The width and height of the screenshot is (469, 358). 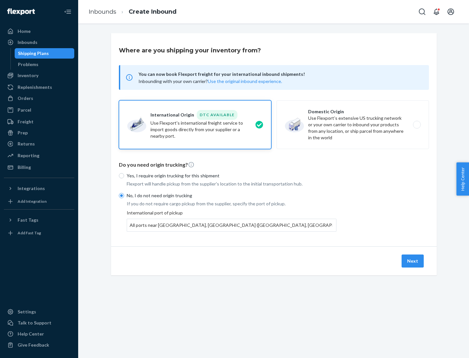 I want to click on div: Parcel, so click(x=24, y=110).